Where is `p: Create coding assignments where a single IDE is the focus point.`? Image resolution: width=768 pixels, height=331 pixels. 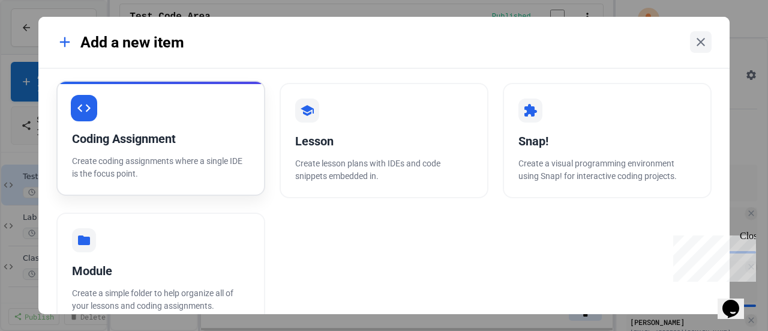
p: Create coding assignments where a single IDE is the focus point. is located at coordinates (161, 167).